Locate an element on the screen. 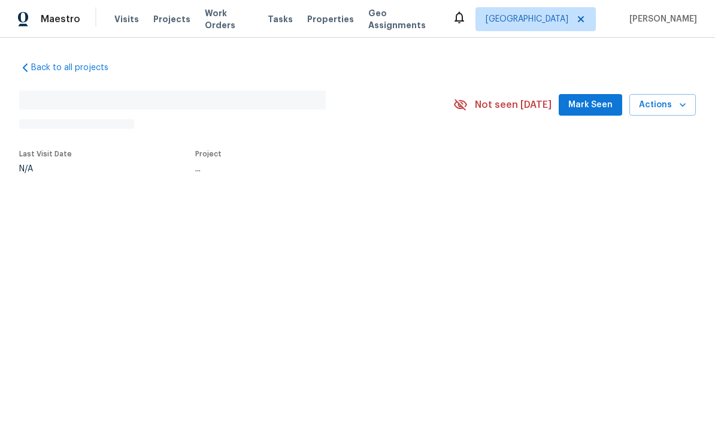 The image size is (715, 423). span: Last Visit Date is located at coordinates (46, 154).